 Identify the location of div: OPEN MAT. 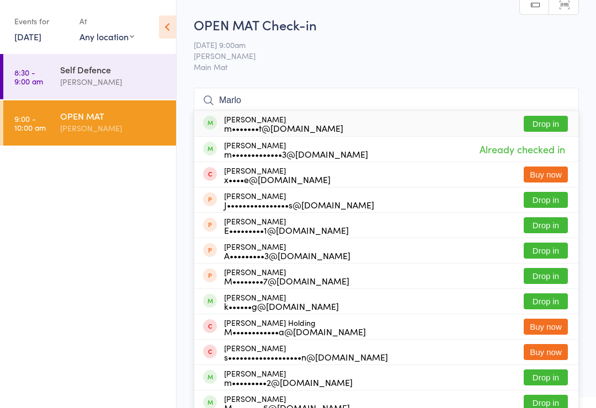
(113, 116).